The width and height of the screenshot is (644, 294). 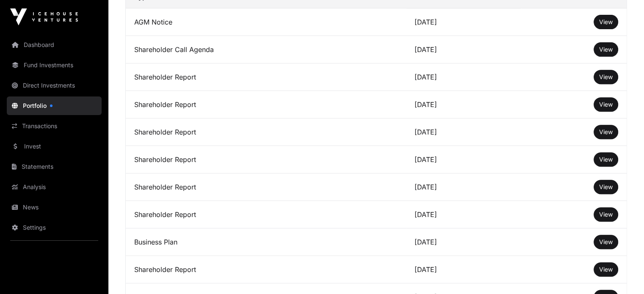 I want to click on td: Shareholder Call Agenda, so click(x=266, y=50).